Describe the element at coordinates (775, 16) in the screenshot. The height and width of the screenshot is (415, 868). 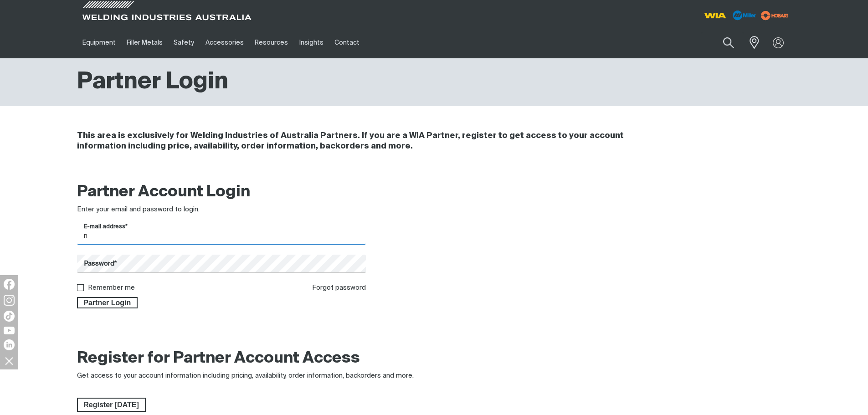
I see `a: miller` at that location.